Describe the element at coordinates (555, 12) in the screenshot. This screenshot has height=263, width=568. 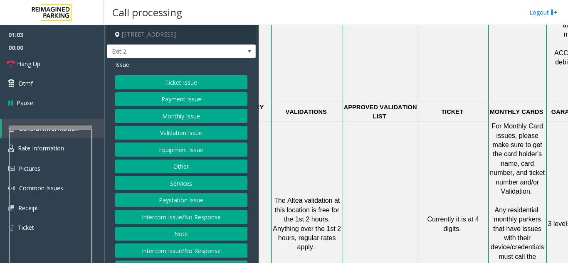
I see `img: logout` at that location.